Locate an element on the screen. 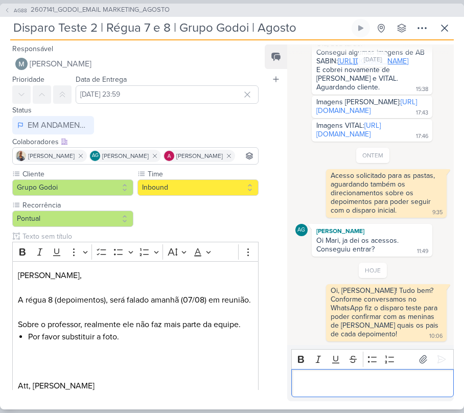 The image size is (464, 413). img: Iara Santos is located at coordinates (21, 156).